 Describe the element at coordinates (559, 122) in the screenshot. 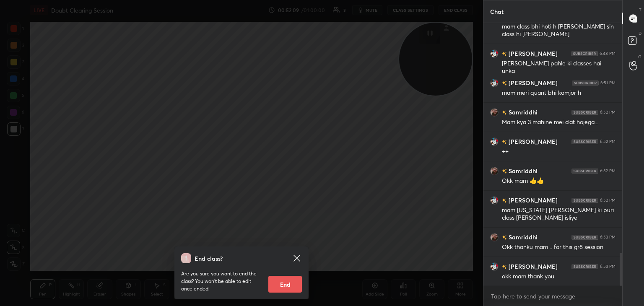

I see `div: Mam kya 3 mahine mei clat hojega....` at that location.